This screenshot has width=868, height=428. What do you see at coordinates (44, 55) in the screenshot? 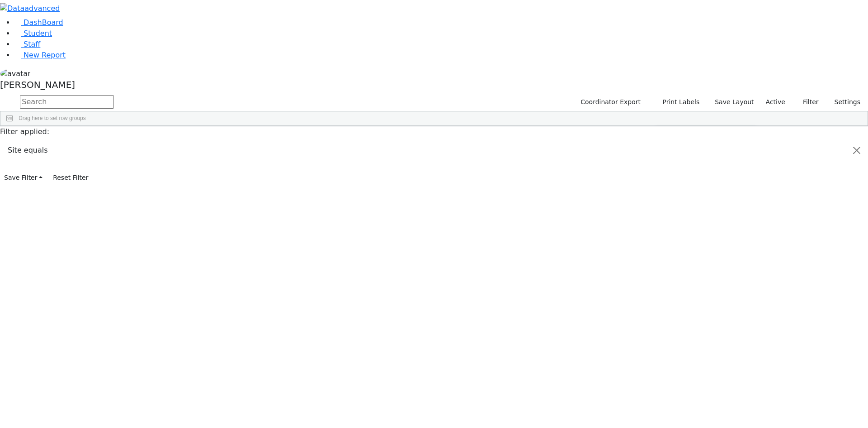
I see `span: New Report` at bounding box center [44, 55].